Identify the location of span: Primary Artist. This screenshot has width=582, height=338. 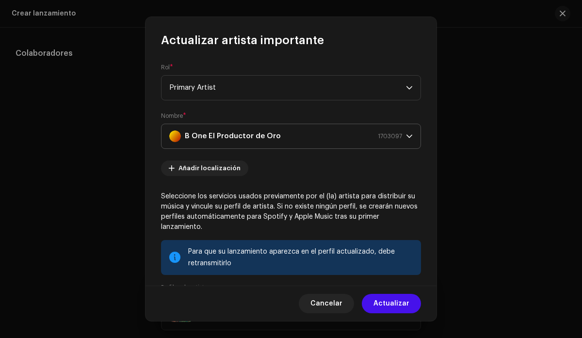
(288, 88).